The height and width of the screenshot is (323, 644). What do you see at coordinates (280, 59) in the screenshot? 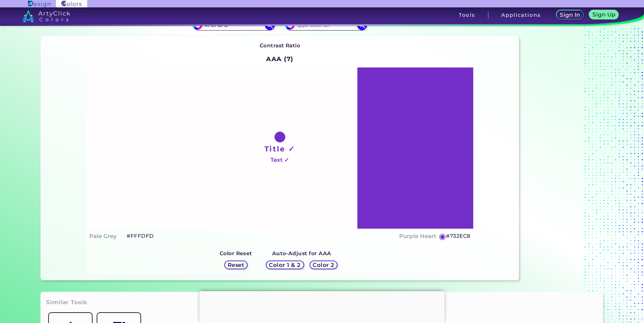
I see `h2: AAA (7)` at bounding box center [280, 59].